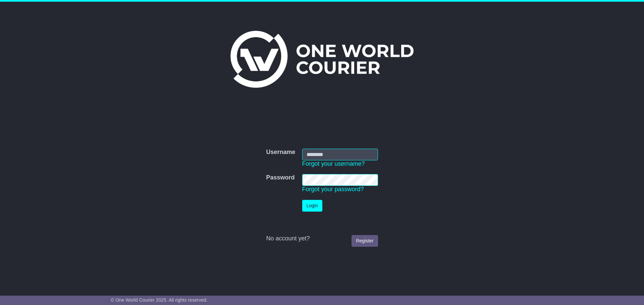 Image resolution: width=644 pixels, height=305 pixels. Describe the element at coordinates (364, 241) in the screenshot. I see `a: Register` at that location.